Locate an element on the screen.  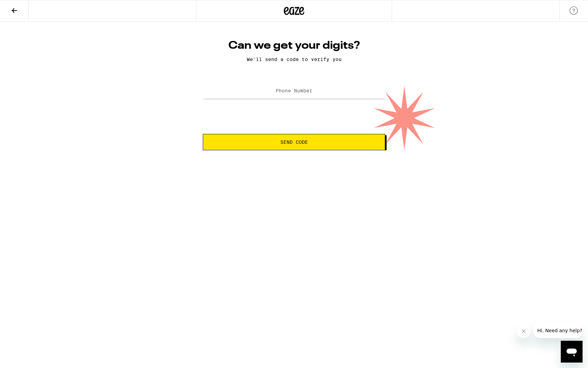
h1: Can we get your digits? is located at coordinates (294, 46).